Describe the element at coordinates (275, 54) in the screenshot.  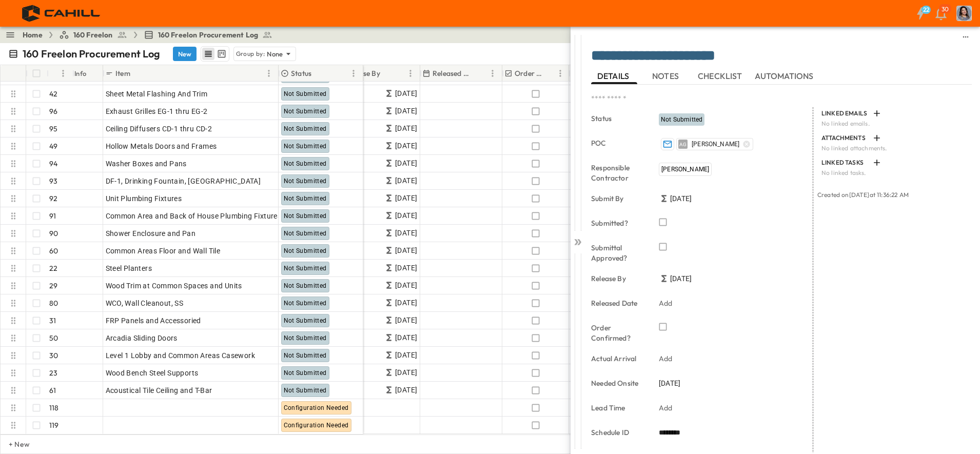
I see `p: None` at that location.